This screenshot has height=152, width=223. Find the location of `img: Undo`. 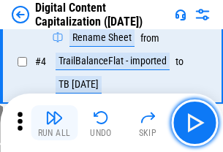

img: Undo is located at coordinates (101, 118).